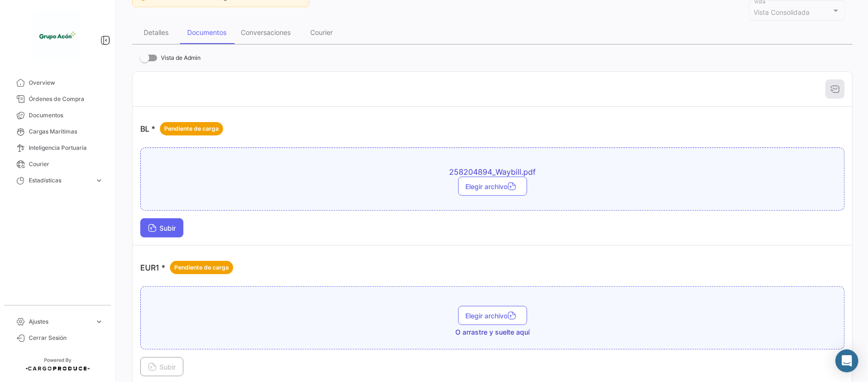 Image resolution: width=868 pixels, height=382 pixels. What do you see at coordinates (57, 83) in the screenshot?
I see `a: Overview` at bounding box center [57, 83].